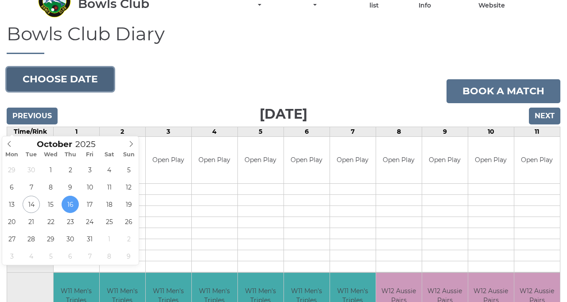 The image size is (567, 302). What do you see at coordinates (70, 256) in the screenshot?
I see `span: November 6, 2025` at bounding box center [70, 256].